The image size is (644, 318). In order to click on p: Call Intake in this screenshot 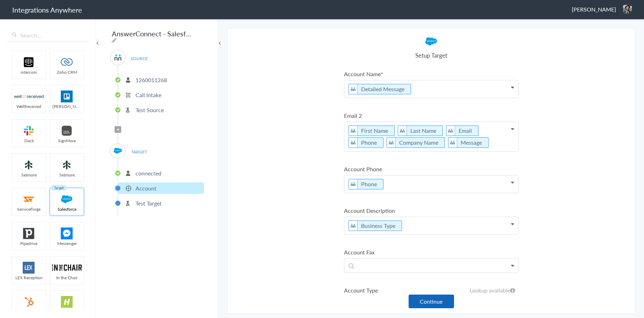, I will do `click(148, 95)`.